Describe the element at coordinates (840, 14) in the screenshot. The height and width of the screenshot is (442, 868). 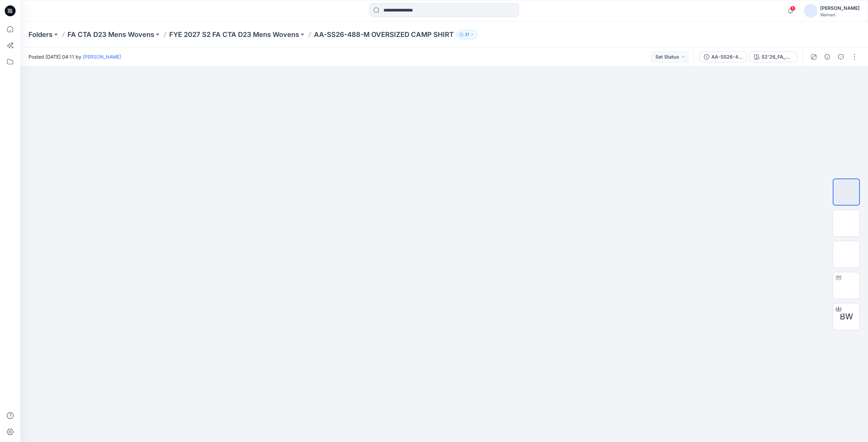
I see `div: Walmart` at that location.